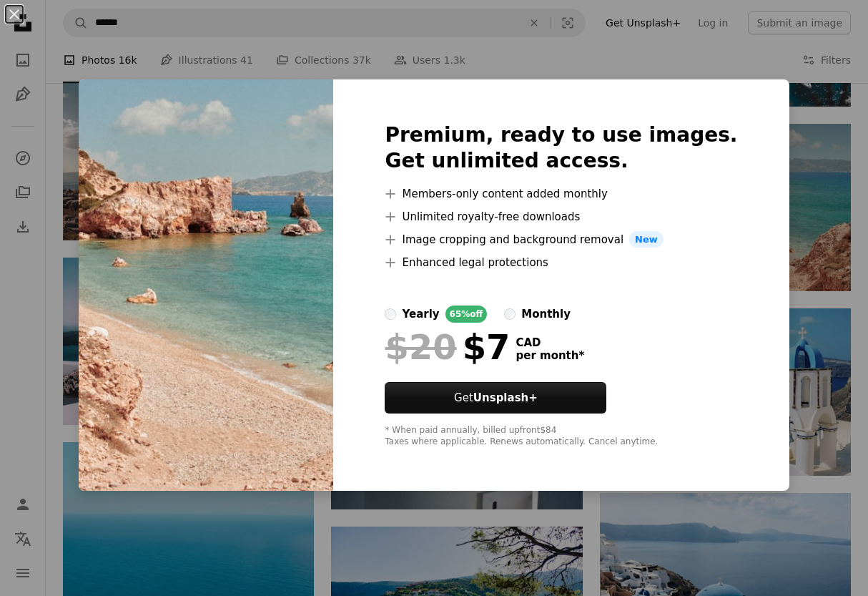 The image size is (868, 596). Describe the element at coordinates (420, 347) in the screenshot. I see `span: $20` at that location.